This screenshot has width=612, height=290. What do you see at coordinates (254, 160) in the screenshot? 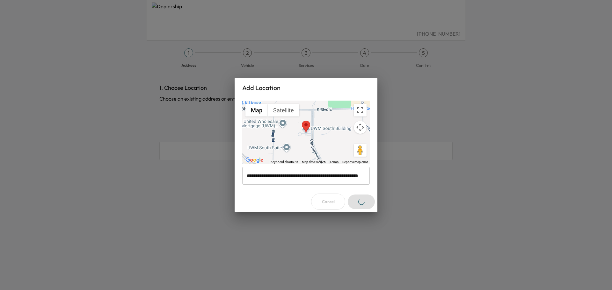
I see `img: Google` at bounding box center [254, 160].